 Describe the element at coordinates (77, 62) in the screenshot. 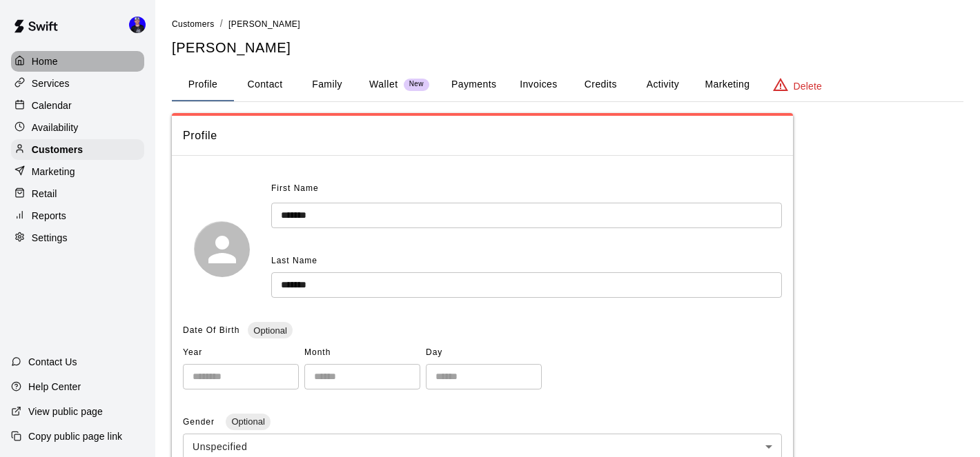

I see `div: Home` at that location.